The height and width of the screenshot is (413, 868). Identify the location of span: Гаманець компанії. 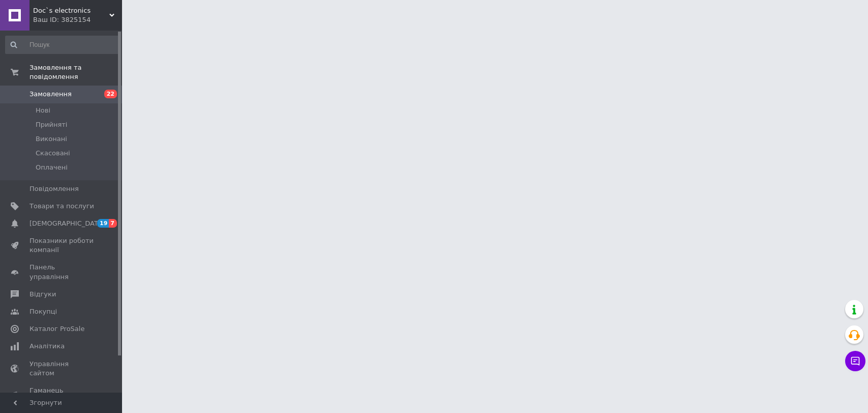
(62, 395).